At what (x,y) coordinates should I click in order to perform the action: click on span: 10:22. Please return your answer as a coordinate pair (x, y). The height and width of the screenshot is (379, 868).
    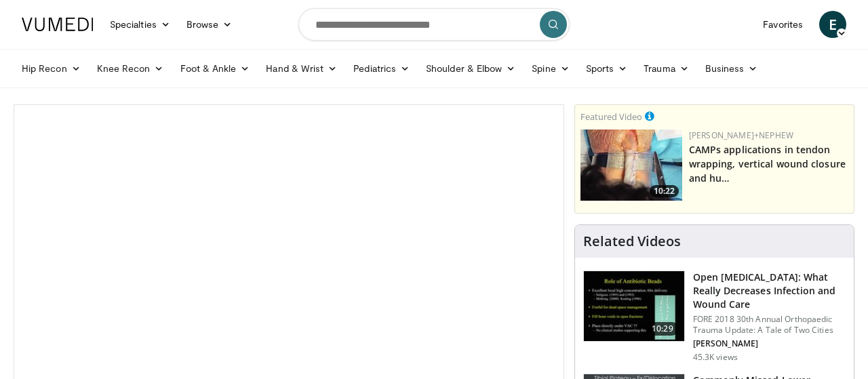
    Looking at the image, I should click on (664, 191).